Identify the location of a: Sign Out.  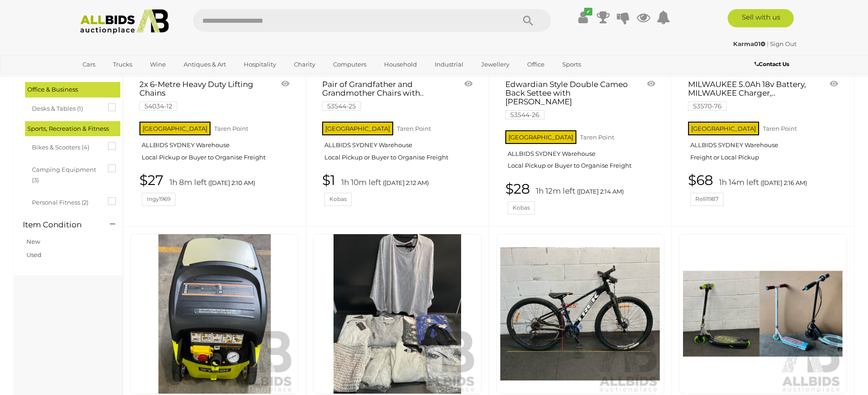
(783, 44).